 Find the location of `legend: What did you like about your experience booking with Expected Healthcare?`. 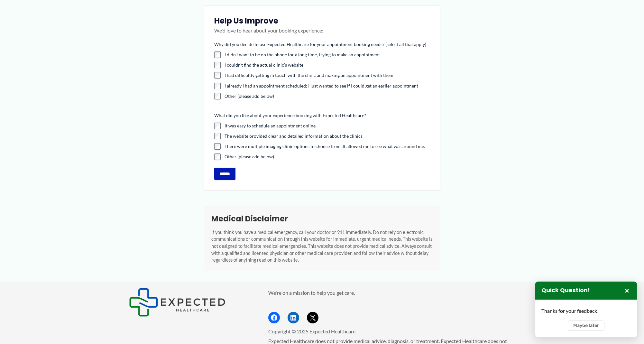

legend: What did you like about your experience booking with Expected Healthcare? is located at coordinates (290, 116).